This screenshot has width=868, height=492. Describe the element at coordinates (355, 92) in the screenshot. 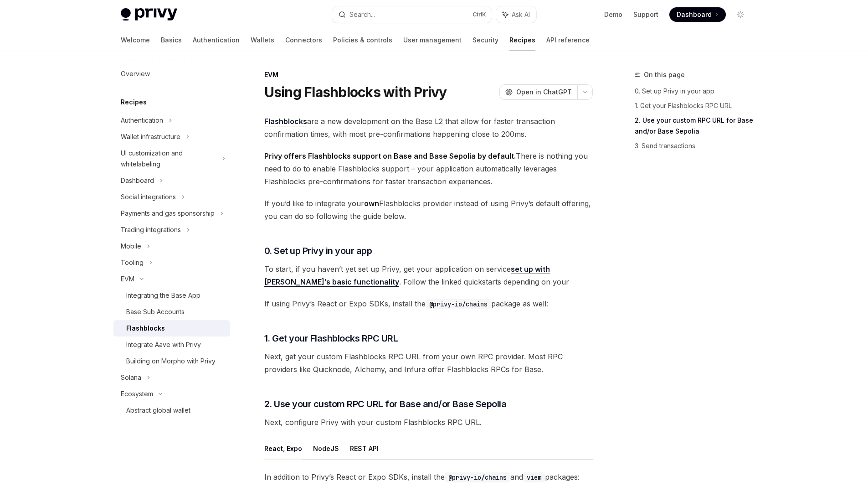

I see `h1: Using Flashblocks with Privy` at that location.